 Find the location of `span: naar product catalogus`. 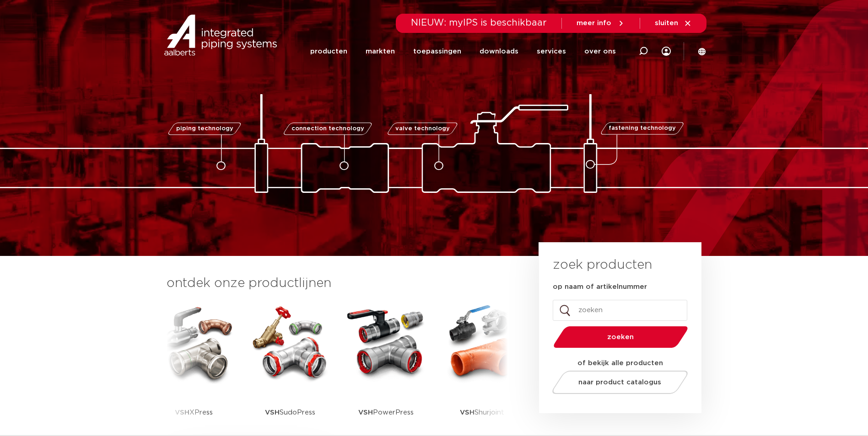

span: naar product catalogus is located at coordinates (619, 382).